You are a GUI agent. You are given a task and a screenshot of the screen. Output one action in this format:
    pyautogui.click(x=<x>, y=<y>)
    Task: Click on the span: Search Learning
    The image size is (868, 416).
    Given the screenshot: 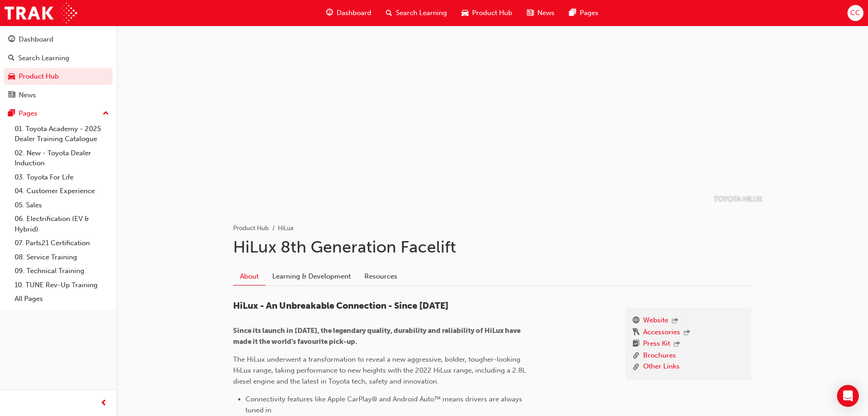 What is the action you would take?
    pyautogui.click(x=421, y=12)
    